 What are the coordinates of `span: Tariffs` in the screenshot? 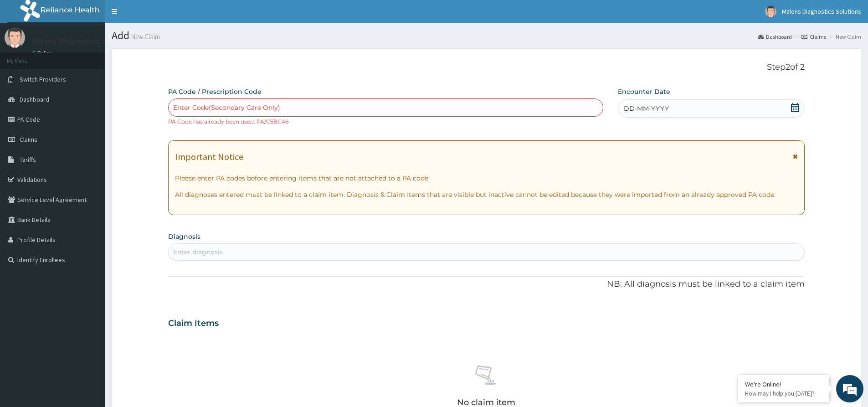 It's located at (27, 160).